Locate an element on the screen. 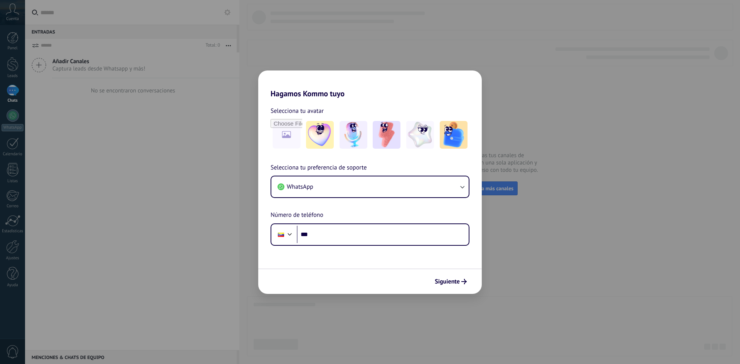 Image resolution: width=740 pixels, height=364 pixels. span: Selecciona tu avatar is located at coordinates (297, 111).